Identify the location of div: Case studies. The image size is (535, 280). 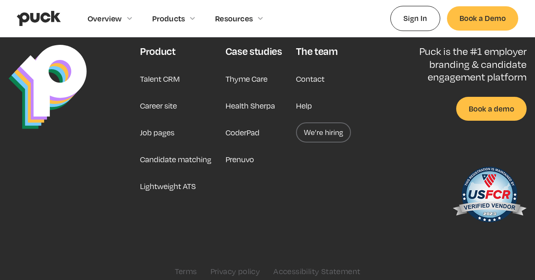
(254, 51).